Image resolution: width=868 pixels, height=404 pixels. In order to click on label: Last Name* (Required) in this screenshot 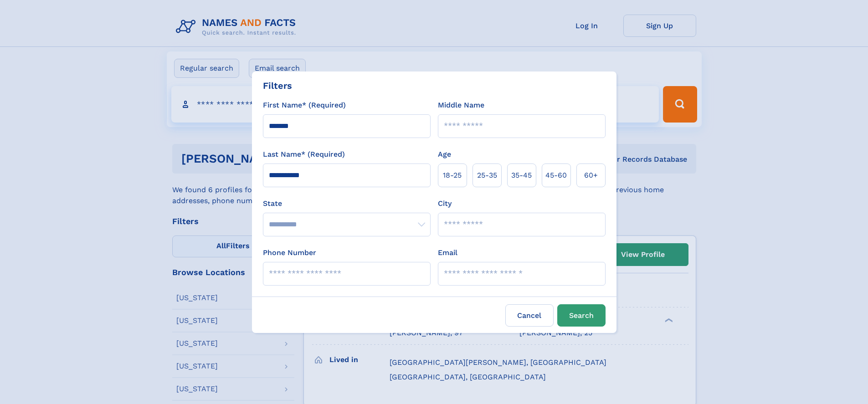, I will do `click(304, 154)`.